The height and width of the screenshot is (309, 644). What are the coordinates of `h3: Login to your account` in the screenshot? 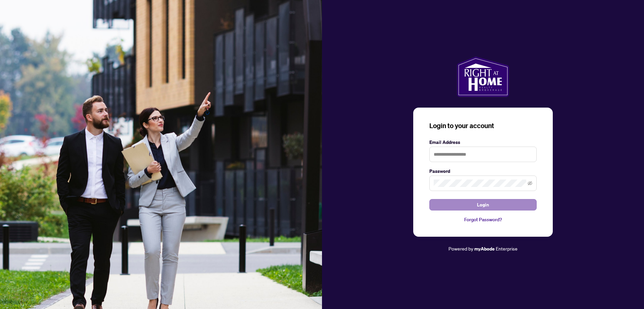 It's located at (484, 125).